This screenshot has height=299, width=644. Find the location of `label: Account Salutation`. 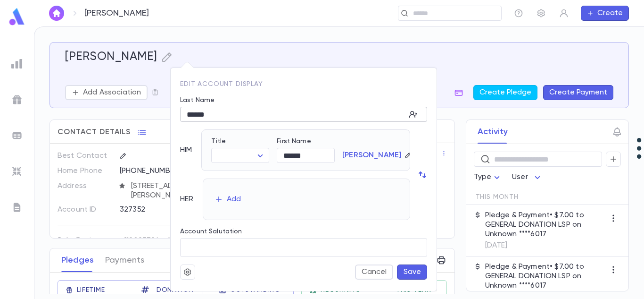

label: Account Salutation is located at coordinates (211, 231).